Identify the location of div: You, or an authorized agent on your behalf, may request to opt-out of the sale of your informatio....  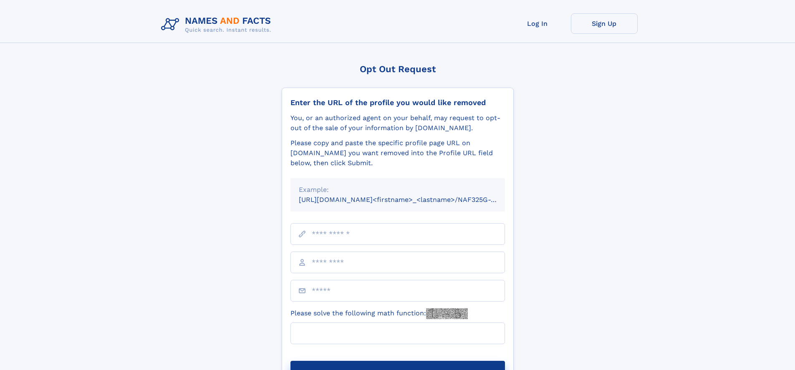
(398, 123).